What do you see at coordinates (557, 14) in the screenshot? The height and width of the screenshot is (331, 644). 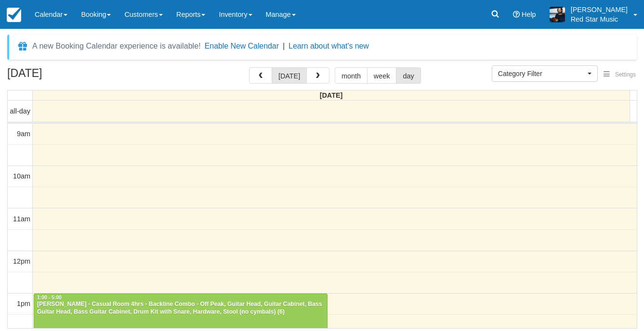 I see `img: A1` at bounding box center [557, 14].